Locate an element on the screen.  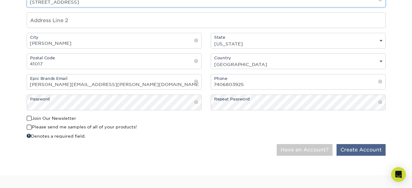
label: Join Our Newsletter is located at coordinates (51, 118).